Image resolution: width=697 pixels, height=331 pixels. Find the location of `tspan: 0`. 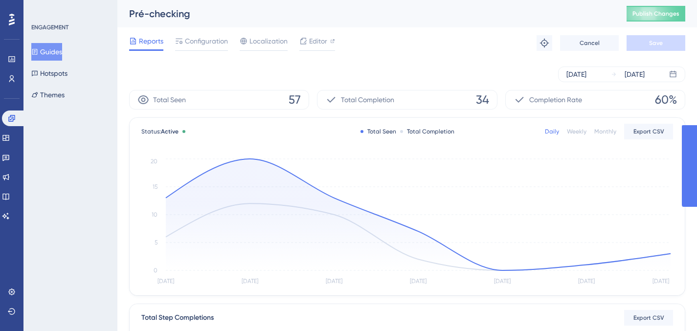

tspan: 0 is located at coordinates (156, 271).